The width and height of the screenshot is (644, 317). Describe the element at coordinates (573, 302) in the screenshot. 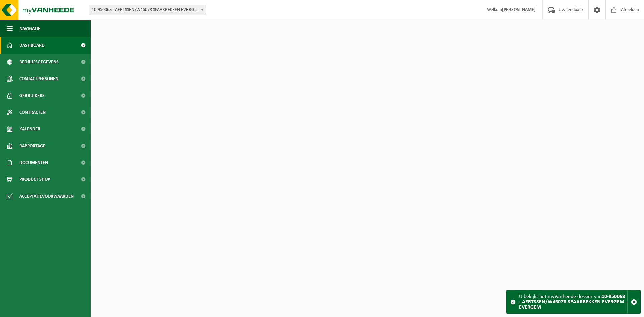

I see `strong: 10-950068 - AERTSSEN/W46078 SPAARBEKKEN EVERGEM - EVERGEM` at that location.